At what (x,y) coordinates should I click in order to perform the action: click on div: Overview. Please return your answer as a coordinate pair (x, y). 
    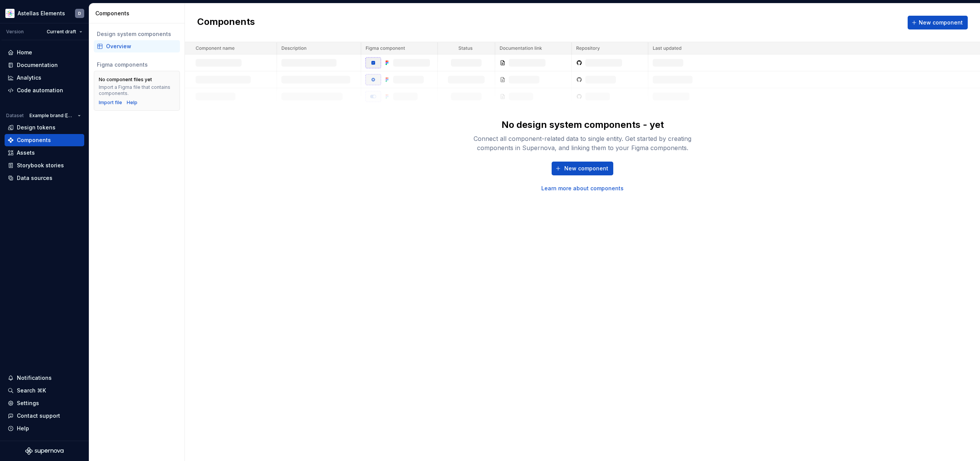
    Looking at the image, I should click on (141, 47).